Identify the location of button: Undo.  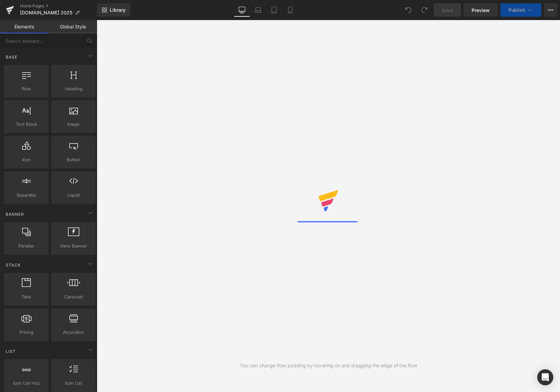
(408, 10).